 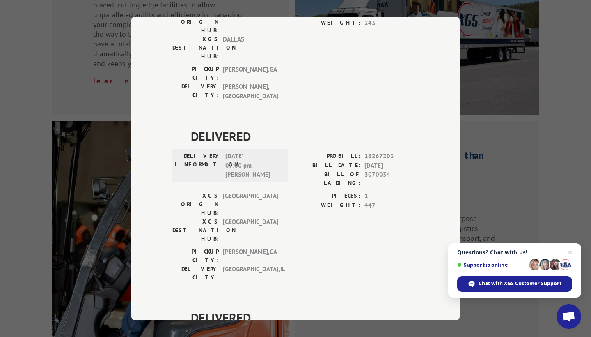 What do you see at coordinates (198, 165) in the screenshot?
I see `label: DELIVERY INFORMATION:` at bounding box center [198, 165].